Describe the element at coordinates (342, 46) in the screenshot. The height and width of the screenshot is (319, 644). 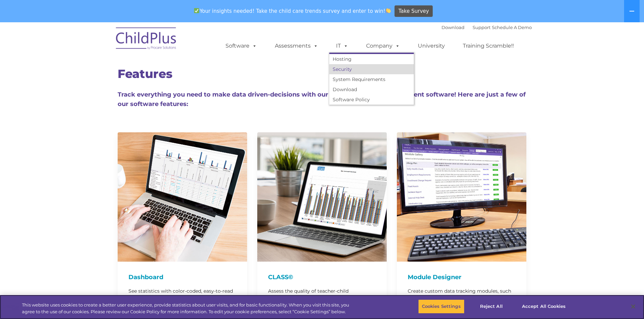
I see `a: IT` at that location.